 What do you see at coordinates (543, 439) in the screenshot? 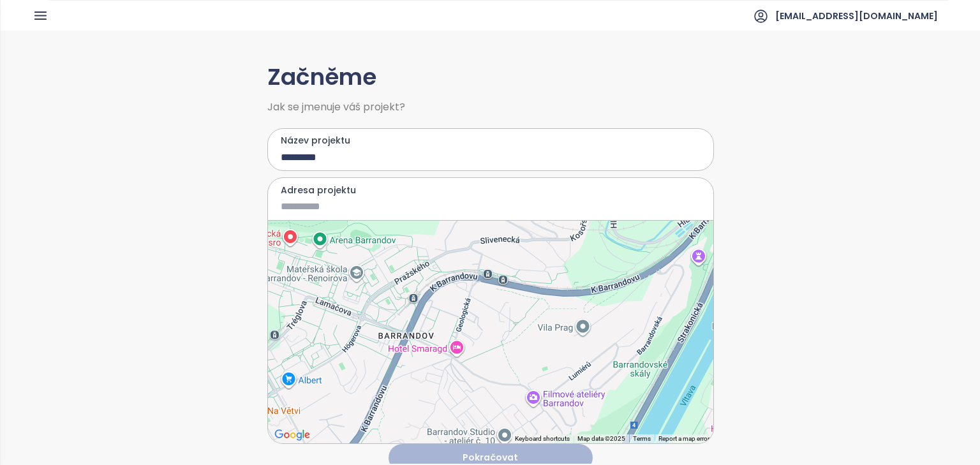
I see `button: Keyboard shortcuts` at bounding box center [543, 439].